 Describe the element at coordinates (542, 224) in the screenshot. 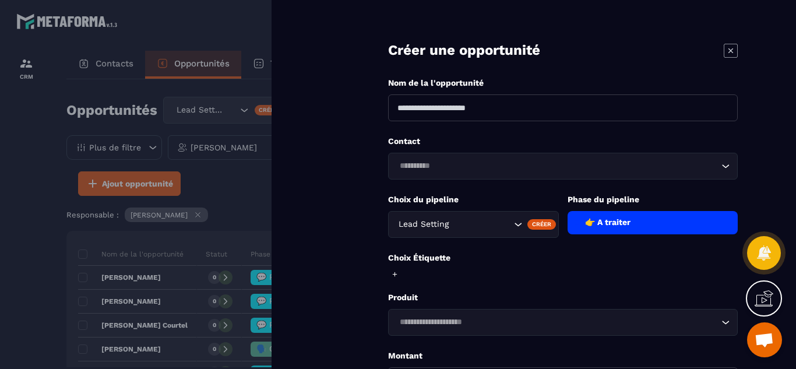

I see `div: Créer` at that location.